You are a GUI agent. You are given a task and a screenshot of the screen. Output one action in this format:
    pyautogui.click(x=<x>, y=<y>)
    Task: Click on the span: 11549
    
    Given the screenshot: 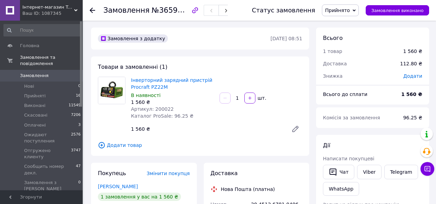 What is the action you would take?
    pyautogui.click(x=74, y=106)
    